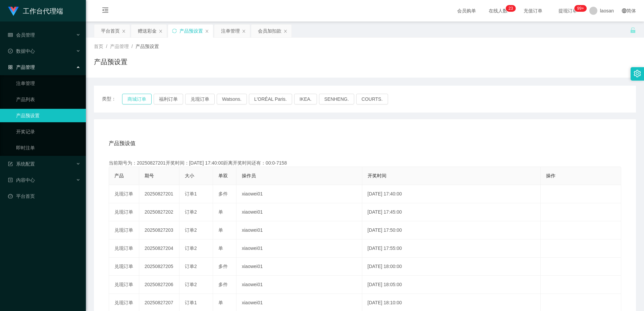 The image size is (644, 311). I want to click on span: 期号, so click(150, 176).